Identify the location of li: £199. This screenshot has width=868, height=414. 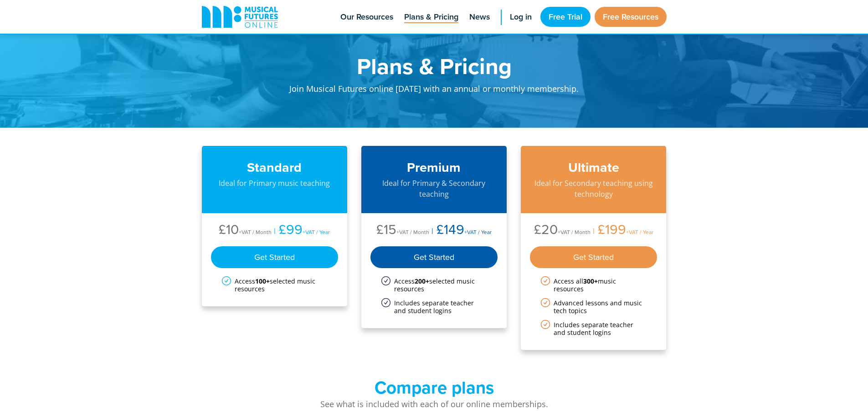
(622, 231).